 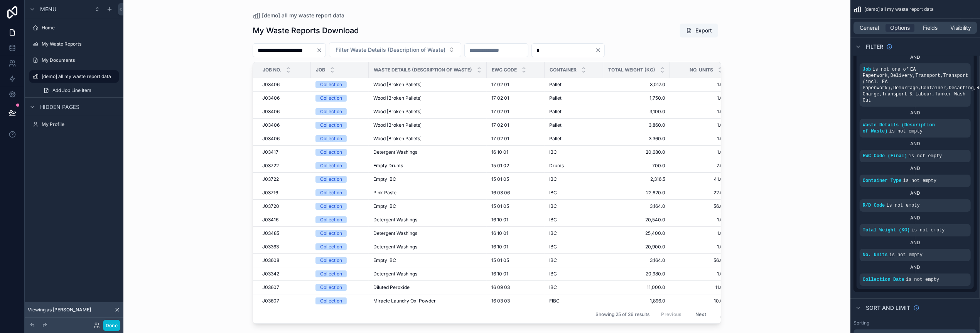 What do you see at coordinates (636, 260) in the screenshot?
I see `span: 3,164.0` at bounding box center [636, 260].